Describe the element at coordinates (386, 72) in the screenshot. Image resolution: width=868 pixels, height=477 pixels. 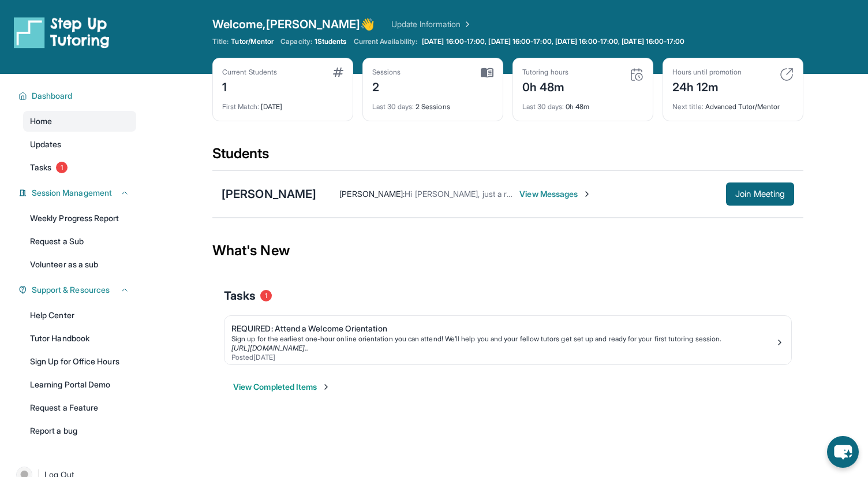
I see `div: Sessions` at that location.